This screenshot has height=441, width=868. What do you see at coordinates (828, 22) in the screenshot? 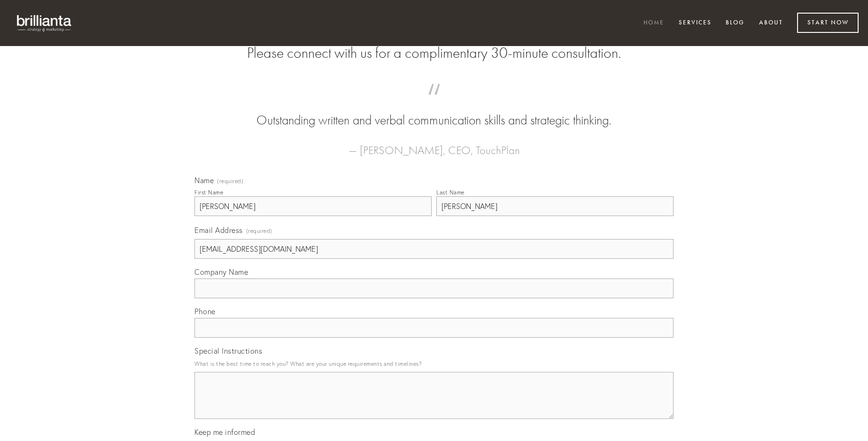
I see `a: Start Now` at bounding box center [828, 22].